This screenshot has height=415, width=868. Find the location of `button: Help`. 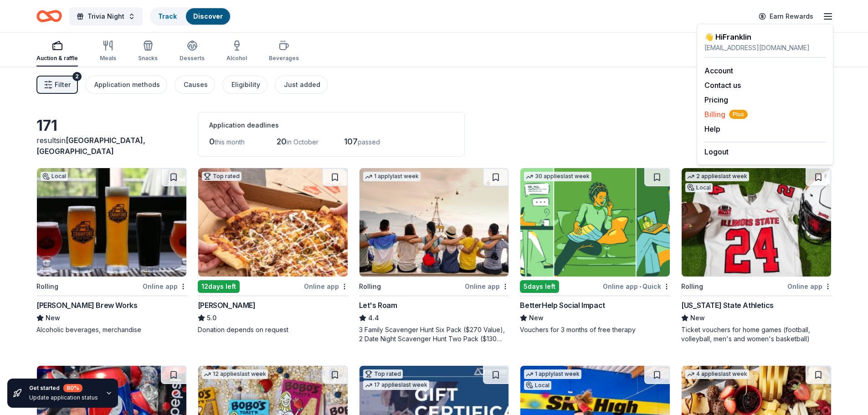

button: Help is located at coordinates (713, 129).